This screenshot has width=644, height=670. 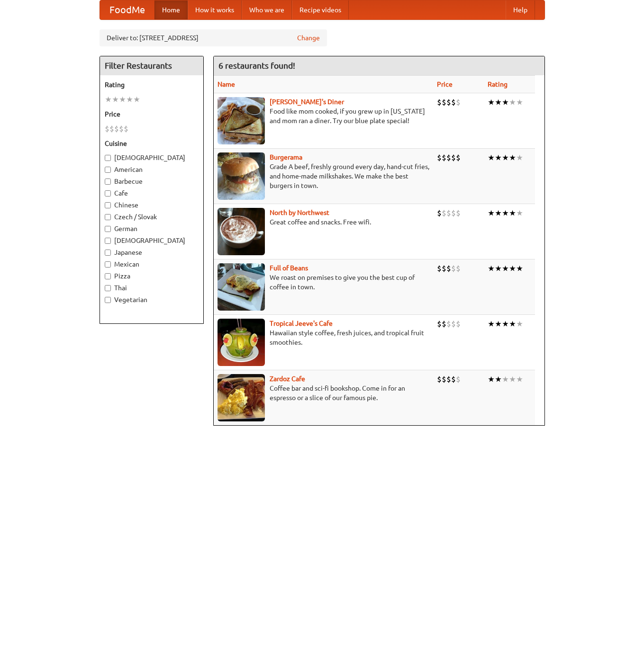 What do you see at coordinates (107, 300) in the screenshot?
I see `input: Vegetarian` at bounding box center [107, 300].